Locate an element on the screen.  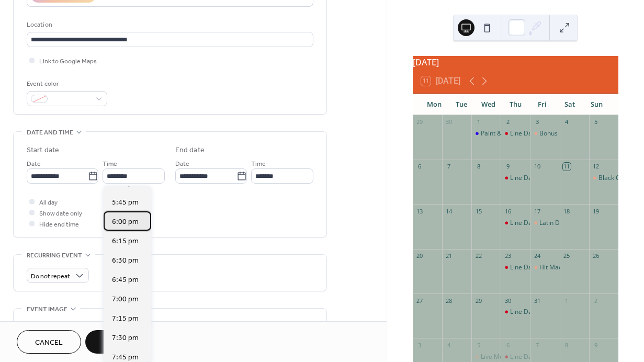
div: Mon is located at coordinates (434, 105).